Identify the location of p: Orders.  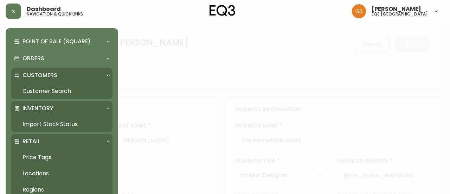
(33, 58).